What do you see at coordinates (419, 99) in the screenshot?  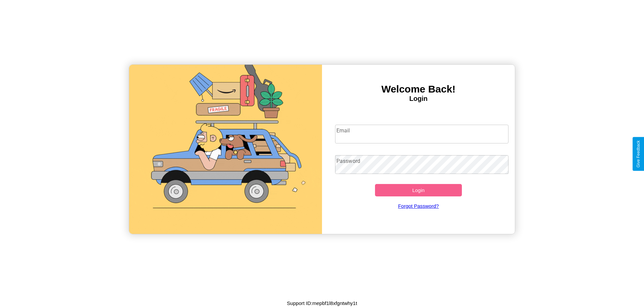 I see `h4: Login` at bounding box center [419, 99].